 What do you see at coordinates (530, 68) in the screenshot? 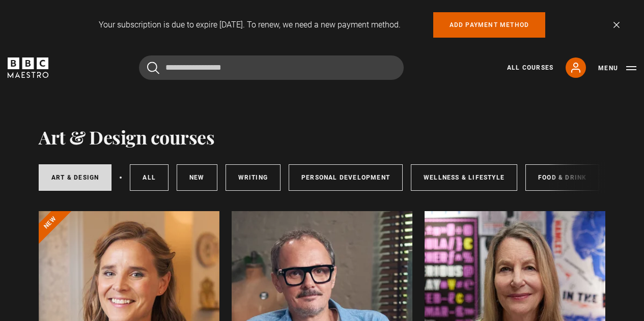
I see `a: All Courses` at bounding box center [530, 68].